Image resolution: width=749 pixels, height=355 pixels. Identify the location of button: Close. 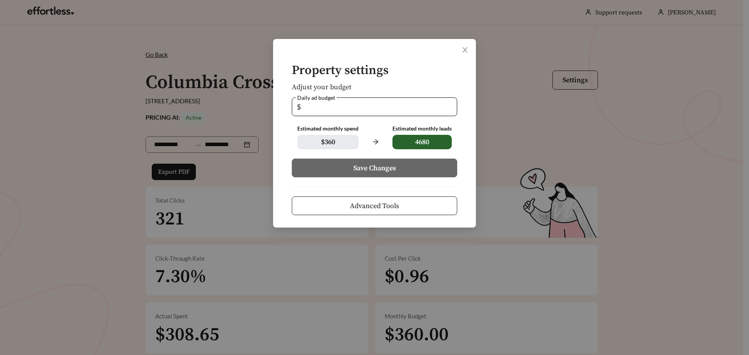
(465, 50).